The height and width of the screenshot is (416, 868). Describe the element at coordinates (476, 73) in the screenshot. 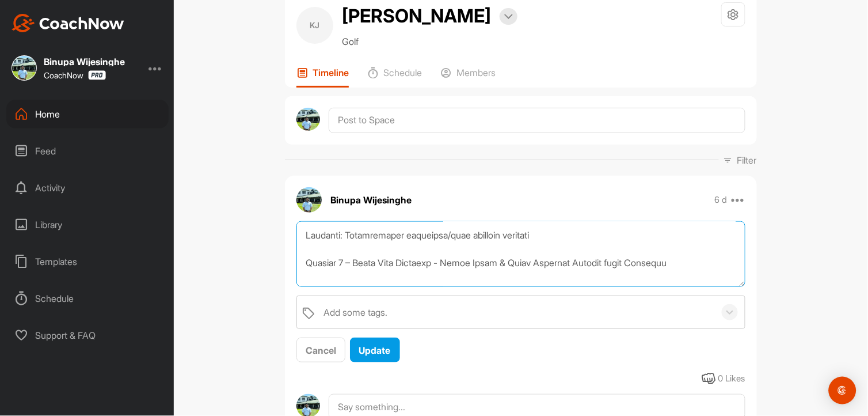

I see `p: Members` at that location.